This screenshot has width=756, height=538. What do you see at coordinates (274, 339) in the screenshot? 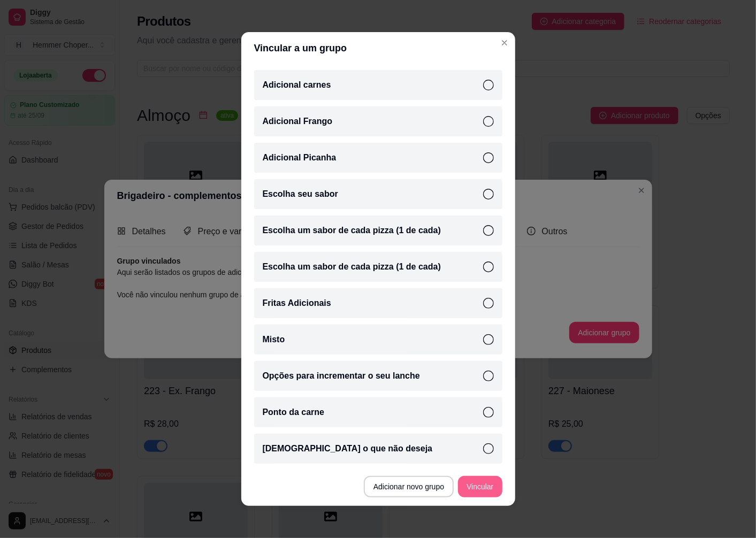
I see `p: Misto` at bounding box center [274, 339].